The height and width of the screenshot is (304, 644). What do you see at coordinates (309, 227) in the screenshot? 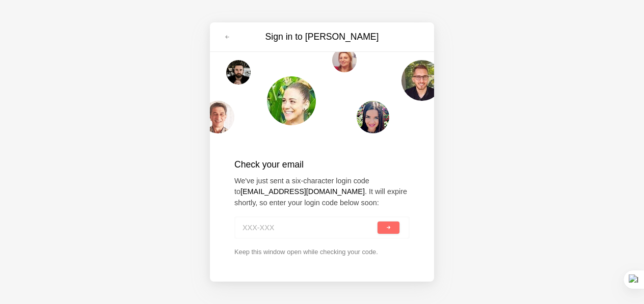
I see `input: XXX-XXX` at bounding box center [309, 227].